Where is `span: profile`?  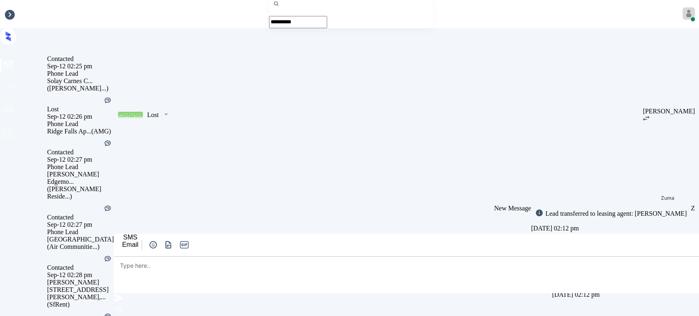 span: profile is located at coordinates (8, 135).